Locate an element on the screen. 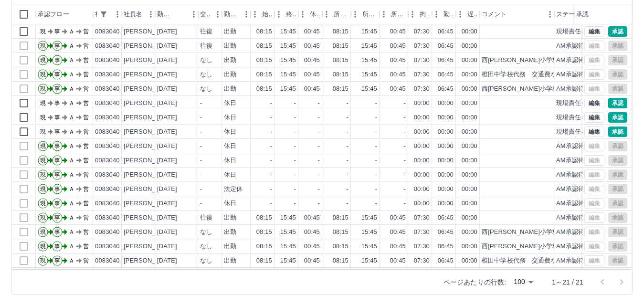 The width and height of the screenshot is (644, 306). div: 所定終業 is located at coordinates (370, 14).